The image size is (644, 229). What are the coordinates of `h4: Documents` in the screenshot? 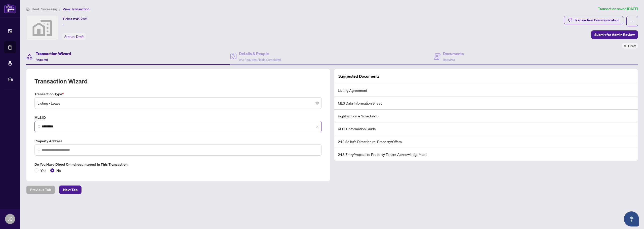 It's located at (453, 53).